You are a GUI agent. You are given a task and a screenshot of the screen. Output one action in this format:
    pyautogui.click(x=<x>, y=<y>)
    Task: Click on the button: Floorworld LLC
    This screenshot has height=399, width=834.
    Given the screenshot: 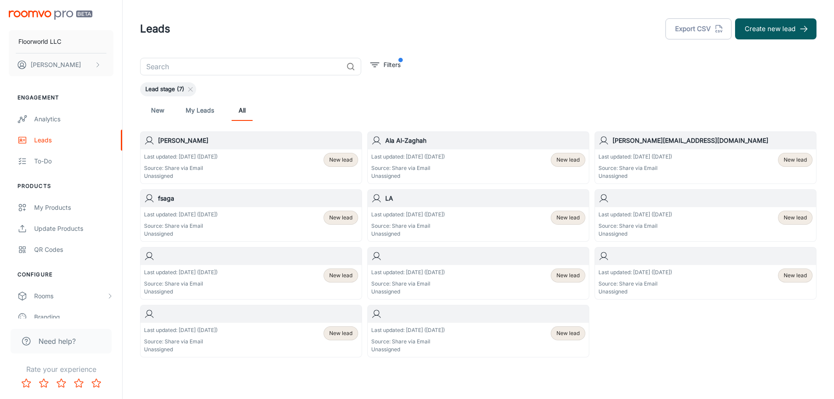 What is the action you would take?
    pyautogui.click(x=61, y=42)
    